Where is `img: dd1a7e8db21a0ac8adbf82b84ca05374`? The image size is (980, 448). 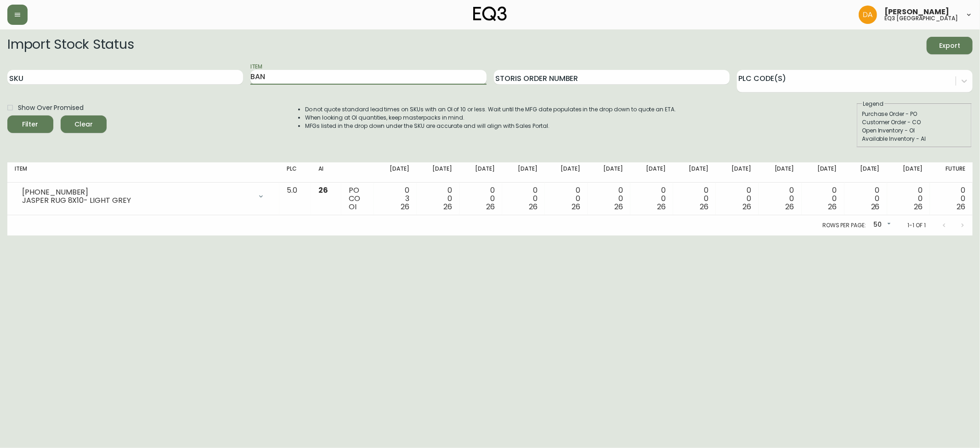
img: dd1a7e8db21a0ac8adbf82b84ca05374 is located at coordinates (868, 15).